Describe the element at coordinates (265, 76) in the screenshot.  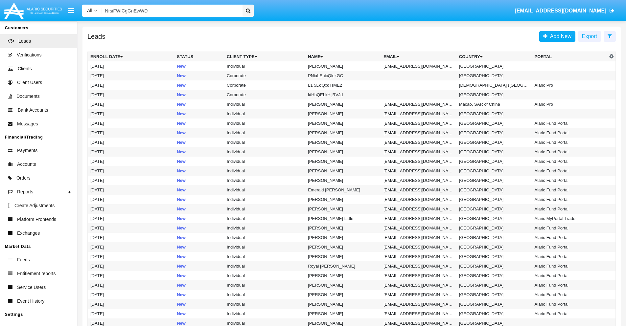
I see `td: Corporate` at that location.